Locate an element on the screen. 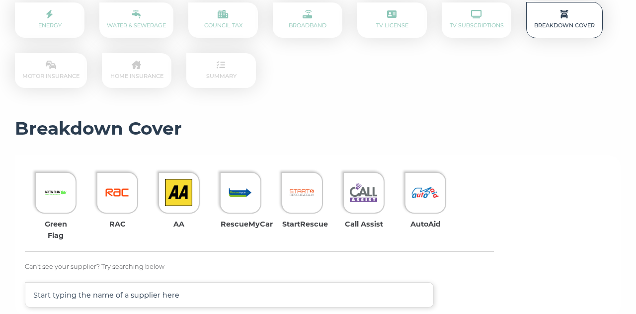 This screenshot has height=314, width=636. a: Water & Sewerage is located at coordinates (136, 20).